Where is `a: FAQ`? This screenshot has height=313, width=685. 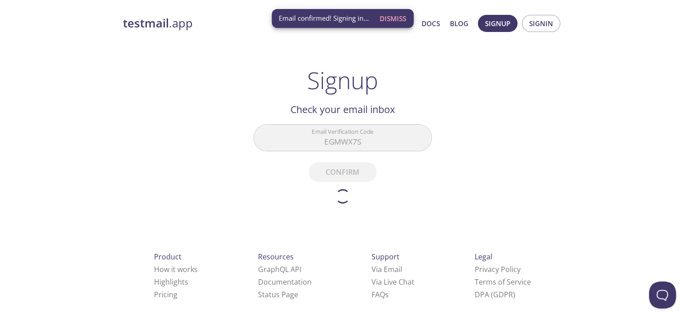
a: FAQ is located at coordinates (380, 295).